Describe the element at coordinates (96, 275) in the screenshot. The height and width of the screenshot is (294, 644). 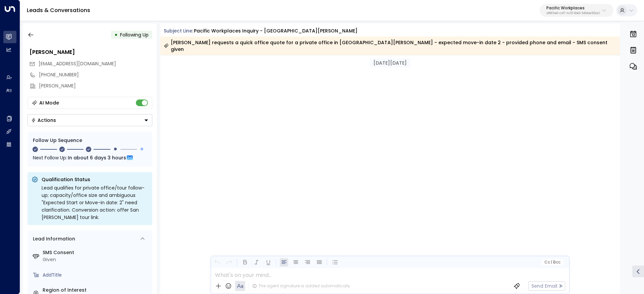
I see `div: AddTitle` at that location.